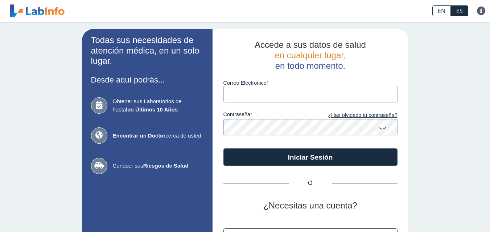 This screenshot has width=490, height=232. Describe the element at coordinates (310, 157) in the screenshot. I see `button: Iniciar Sesión` at that location.